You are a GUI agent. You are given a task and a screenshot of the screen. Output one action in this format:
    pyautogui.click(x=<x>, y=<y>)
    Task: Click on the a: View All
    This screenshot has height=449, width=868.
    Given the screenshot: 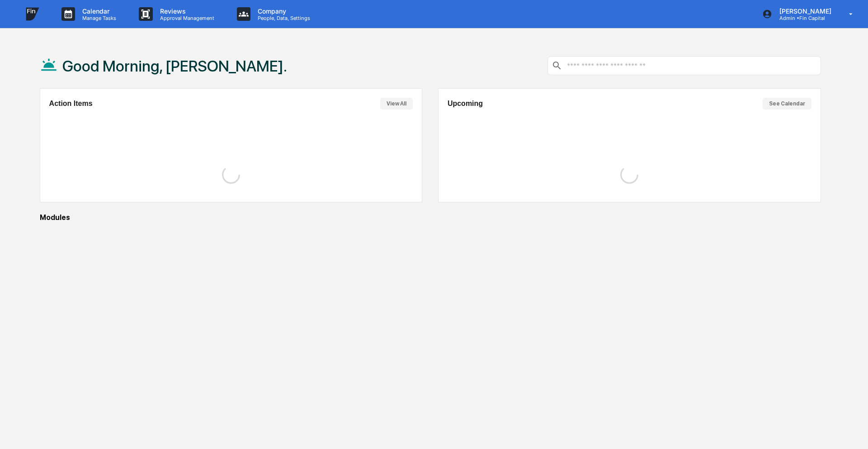 What is the action you would take?
    pyautogui.click(x=397, y=104)
    